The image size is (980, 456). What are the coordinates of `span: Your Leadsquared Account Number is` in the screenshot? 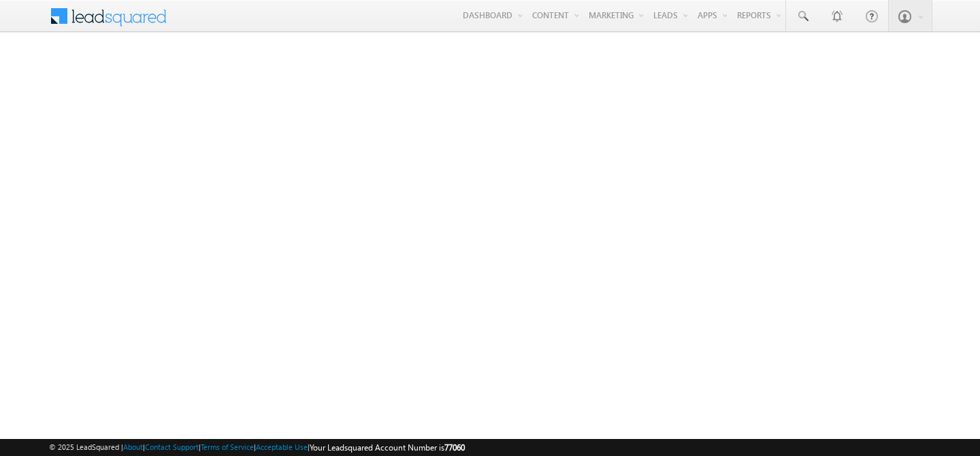 It's located at (387, 447).